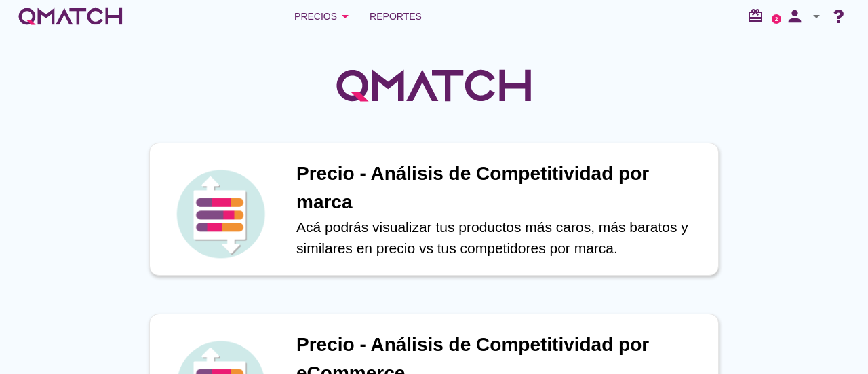 Image resolution: width=868 pixels, height=374 pixels. What do you see at coordinates (758, 15) in the screenshot?
I see `i: redeem` at bounding box center [758, 15].